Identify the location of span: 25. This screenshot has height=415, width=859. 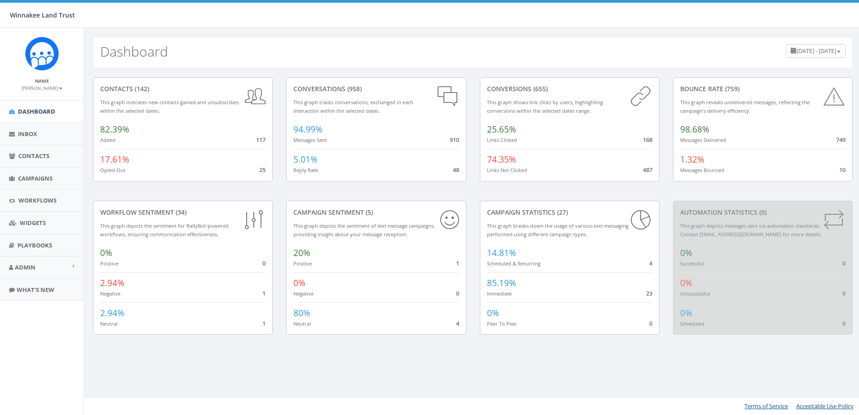
(262, 170).